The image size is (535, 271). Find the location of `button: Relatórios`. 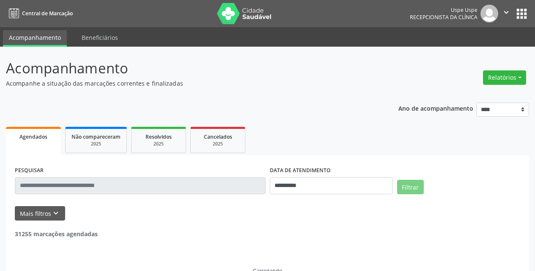

button: Relatórios is located at coordinates (505, 77).